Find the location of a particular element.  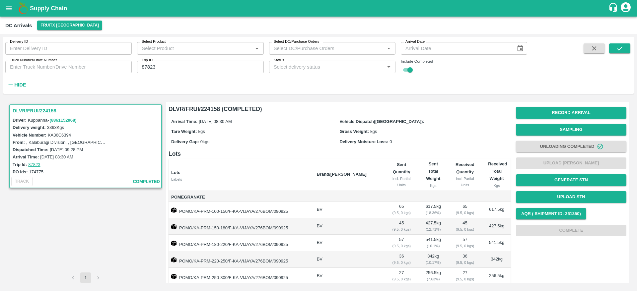

b: Sent Quantity is located at coordinates (401, 168).